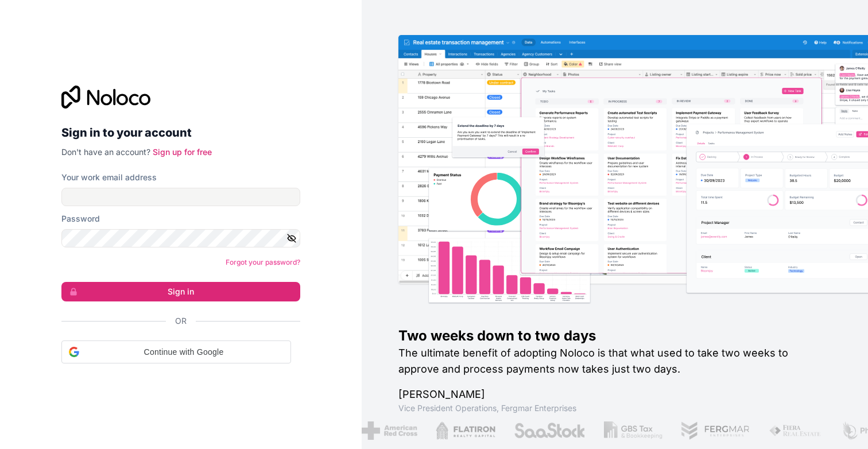 The width and height of the screenshot is (868, 449). Describe the element at coordinates (710, 431) in the screenshot. I see `img: /assets/fergmar-CudnrXN5.png` at that location.